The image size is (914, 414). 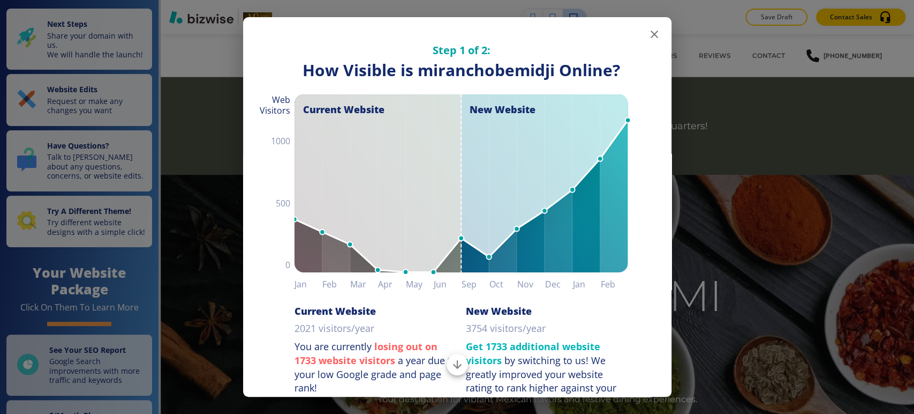 I want to click on h6: Dec, so click(x=559, y=284).